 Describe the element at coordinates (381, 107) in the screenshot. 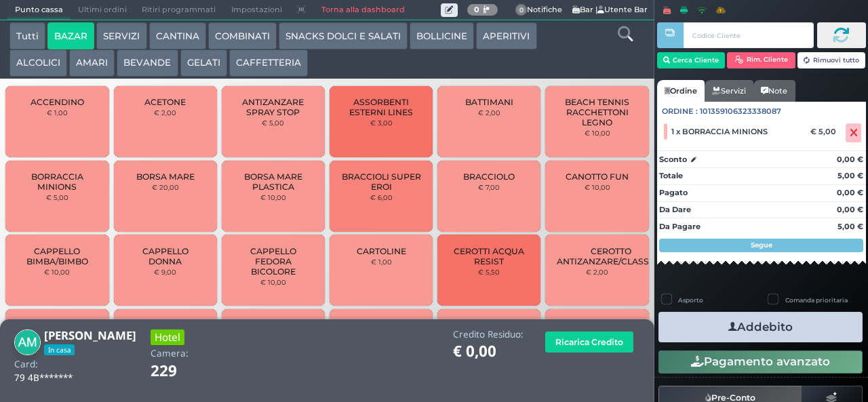

I see `span: ASSORBENTI ESTERNI LINES` at that location.